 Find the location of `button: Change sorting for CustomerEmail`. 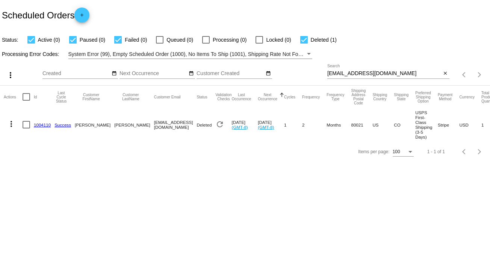

button: Change sorting for CustomerEmail is located at coordinates (167, 97).